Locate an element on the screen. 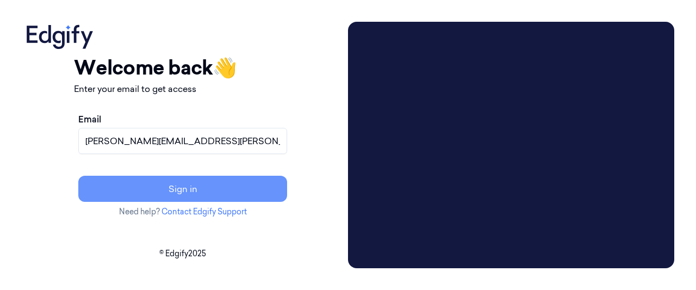  p: © Edgify 2025 is located at coordinates (183, 253).